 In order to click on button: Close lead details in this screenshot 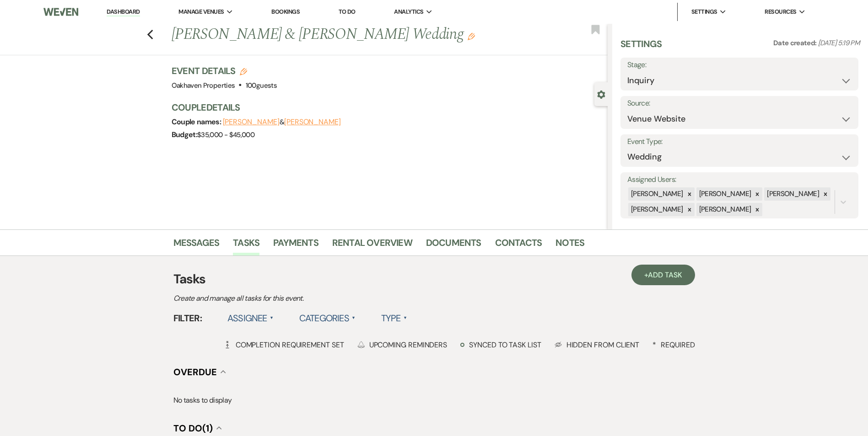, I will do `click(601, 94)`.